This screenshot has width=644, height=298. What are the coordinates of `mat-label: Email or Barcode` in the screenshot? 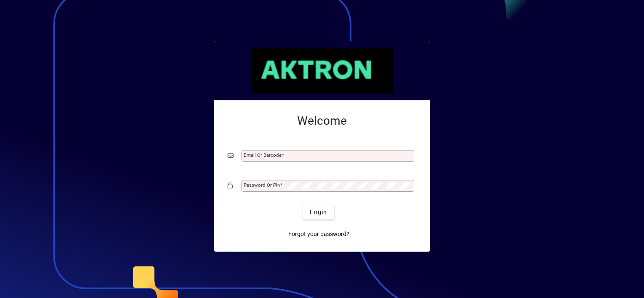 It's located at (263, 155).